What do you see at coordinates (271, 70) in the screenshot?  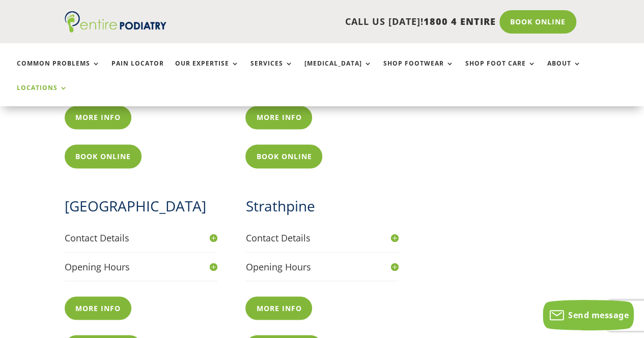 I see `a: Services` at bounding box center [271, 70].